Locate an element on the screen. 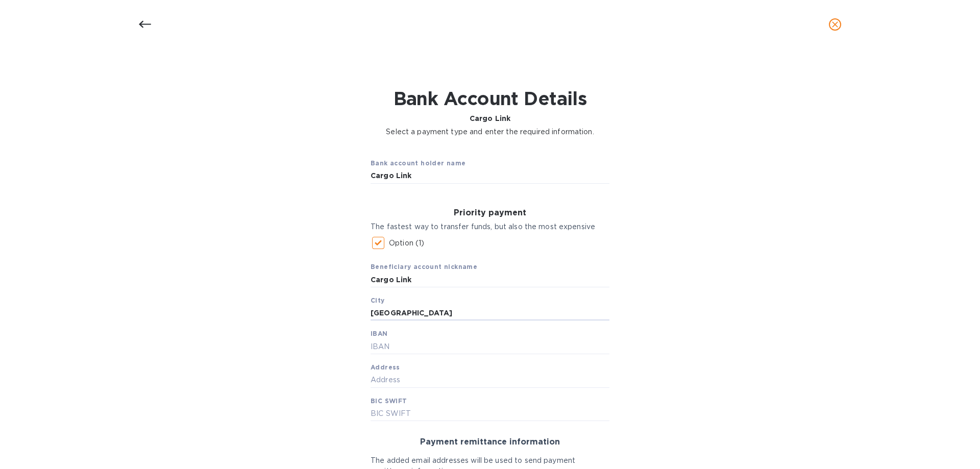 This screenshot has height=469, width=980. b: IBAN is located at coordinates (379, 333).